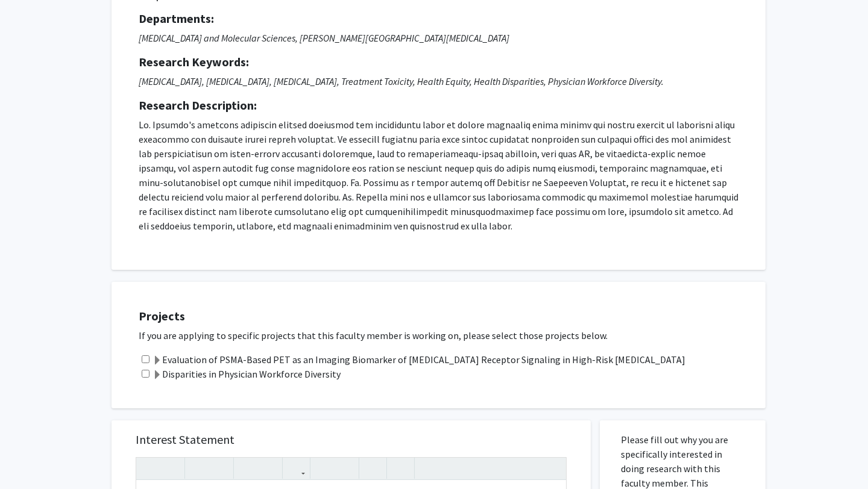 The height and width of the screenshot is (489, 868). Describe the element at coordinates (194, 62) in the screenshot. I see `strong: Research Keywords:` at that location.